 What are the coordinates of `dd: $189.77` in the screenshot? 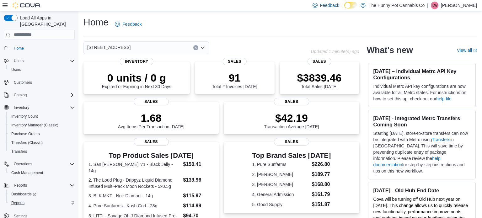 It's located at (321, 174).